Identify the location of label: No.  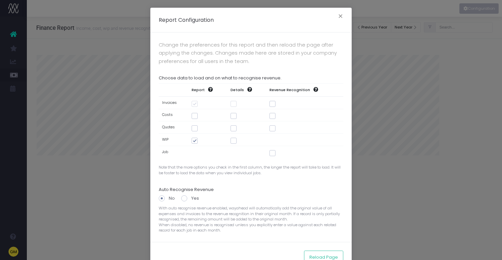
(167, 198).